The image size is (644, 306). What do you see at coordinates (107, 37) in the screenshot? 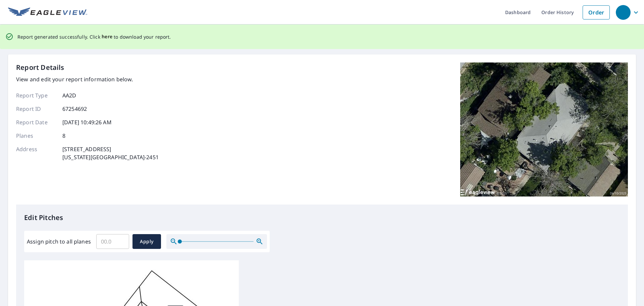
I see `span: here` at bounding box center [107, 37].